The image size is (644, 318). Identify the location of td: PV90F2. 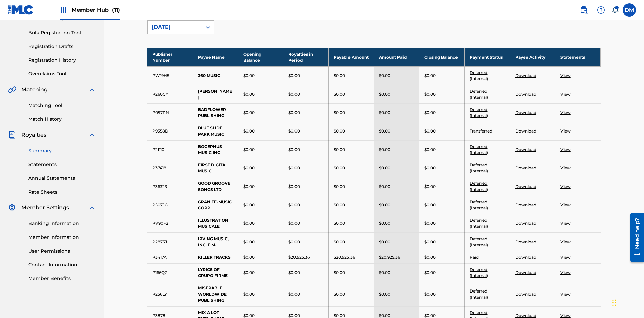
(170, 223).